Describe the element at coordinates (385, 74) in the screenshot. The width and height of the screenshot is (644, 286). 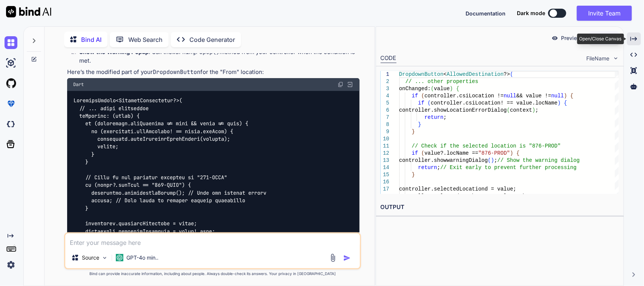
I see `div: 1` at that location.